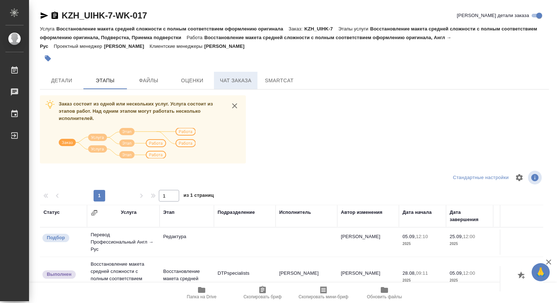  Describe the element at coordinates (55, 16) in the screenshot. I see `button: Скопировать ссылку` at that location.